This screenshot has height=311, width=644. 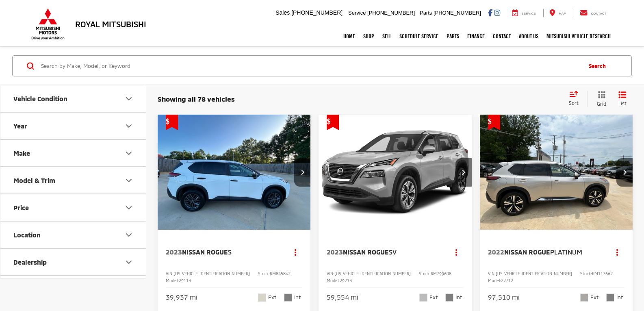 I want to click on a: Finance, so click(x=476, y=36).